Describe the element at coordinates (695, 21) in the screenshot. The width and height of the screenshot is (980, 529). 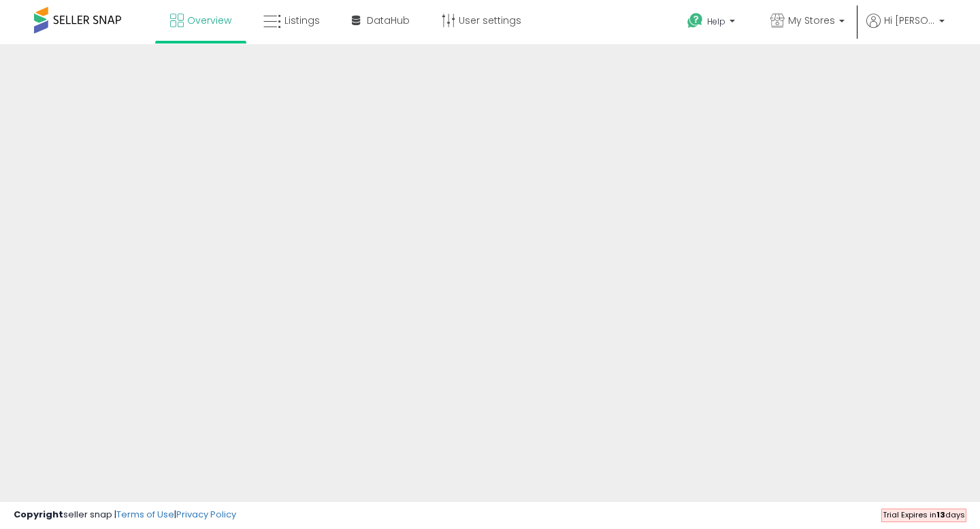
I see `i: Get Help` at that location.